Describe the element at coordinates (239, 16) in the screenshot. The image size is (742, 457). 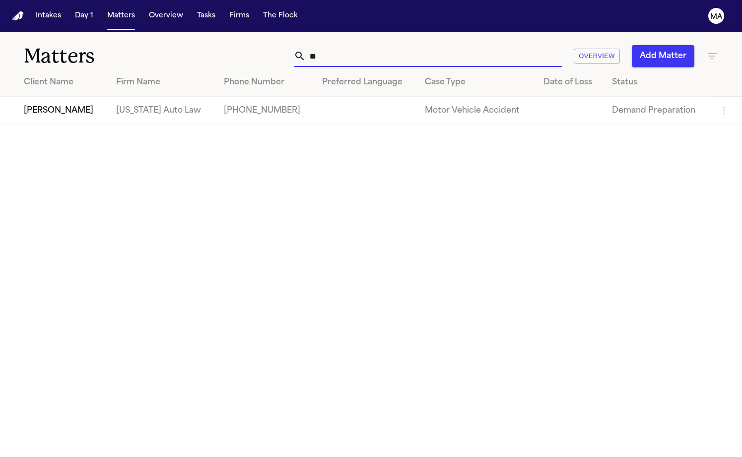
I see `a: Firms` at that location.